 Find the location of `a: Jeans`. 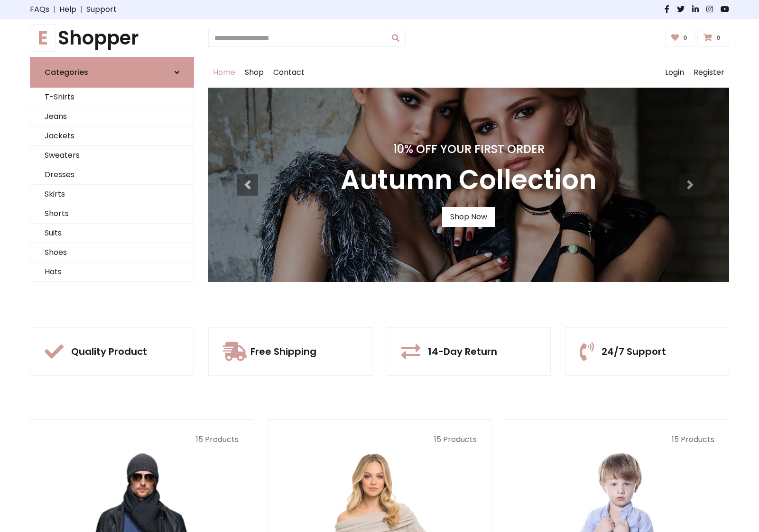

a: Jeans is located at coordinates (112, 117).